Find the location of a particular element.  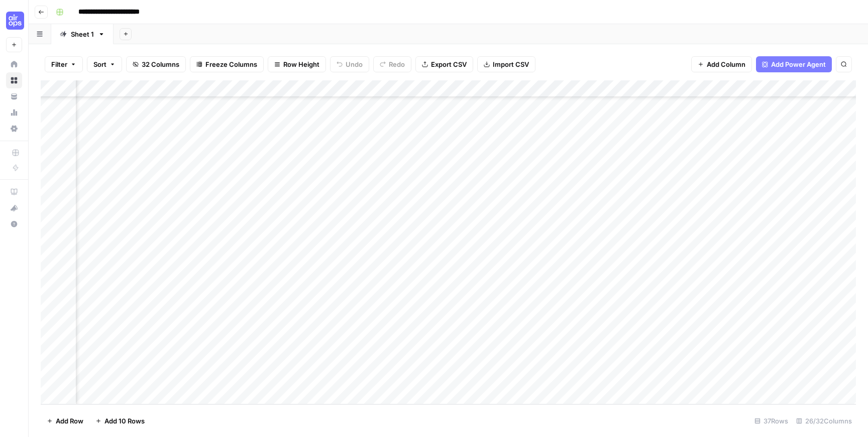

a: Home is located at coordinates (14, 65).